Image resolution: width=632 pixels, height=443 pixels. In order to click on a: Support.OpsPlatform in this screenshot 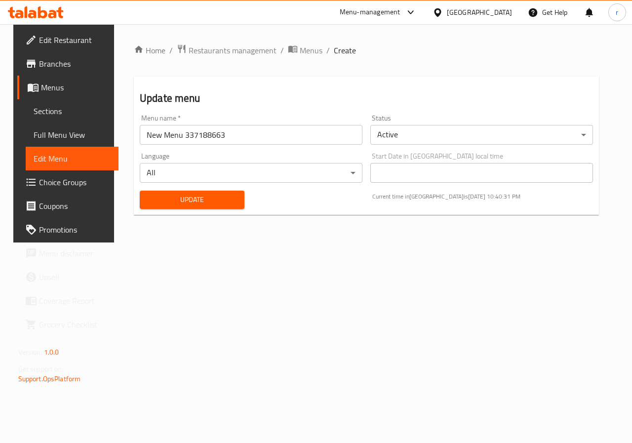, I will do `click(49, 378)`.